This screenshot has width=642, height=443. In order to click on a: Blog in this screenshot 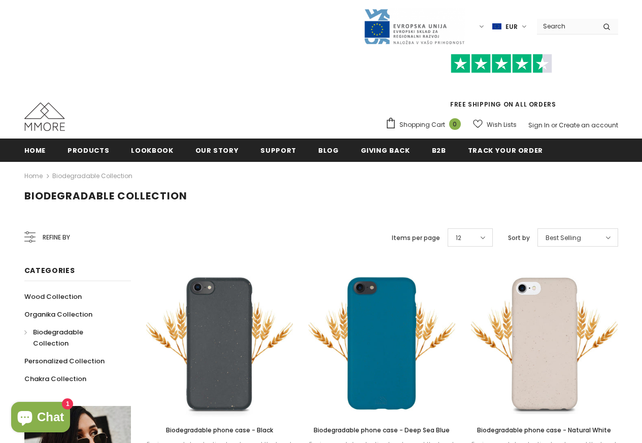, I will do `click(328, 150)`.